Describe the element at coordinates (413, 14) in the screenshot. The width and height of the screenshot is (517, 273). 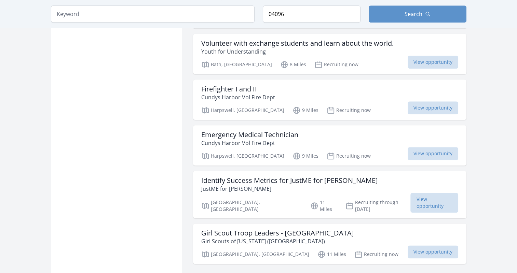
I see `span: Search` at that location.